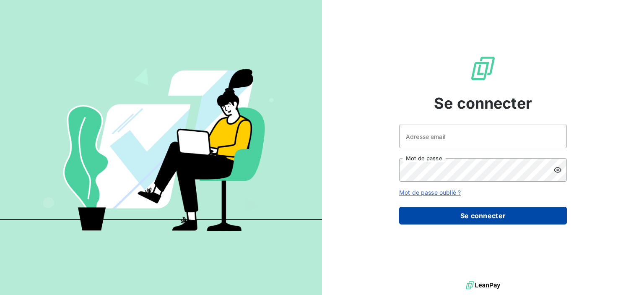 The width and height of the screenshot is (644, 295). What do you see at coordinates (483, 69) in the screenshot?
I see `img: Logo LeanPay` at bounding box center [483, 69].